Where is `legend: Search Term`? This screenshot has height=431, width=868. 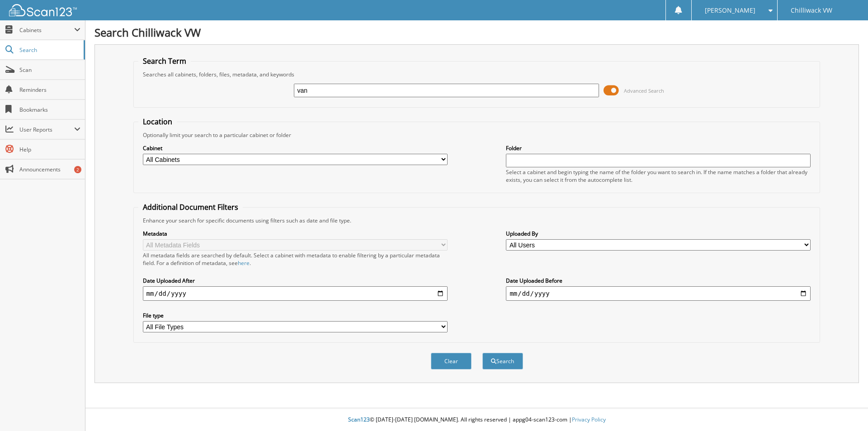 legend: Search Term is located at coordinates (164, 61).